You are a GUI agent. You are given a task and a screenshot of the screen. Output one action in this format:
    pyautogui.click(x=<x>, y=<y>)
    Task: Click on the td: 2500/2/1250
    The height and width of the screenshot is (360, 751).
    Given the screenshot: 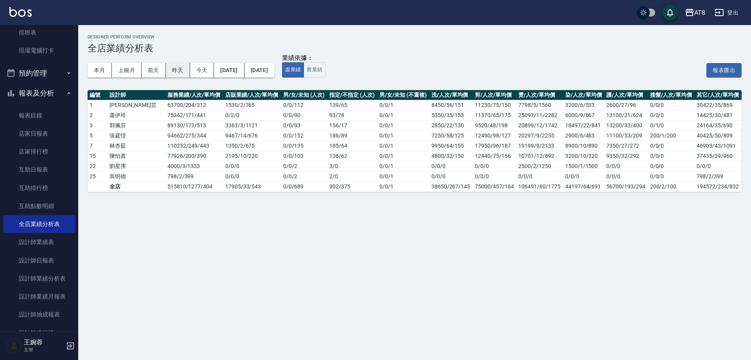 What is the action you would take?
    pyautogui.click(x=540, y=166)
    